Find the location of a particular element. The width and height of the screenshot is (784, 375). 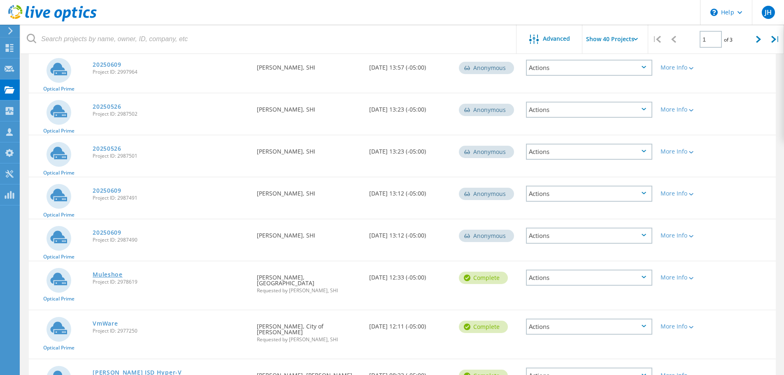

span: Project ID: 2987490 is located at coordinates (170, 240).